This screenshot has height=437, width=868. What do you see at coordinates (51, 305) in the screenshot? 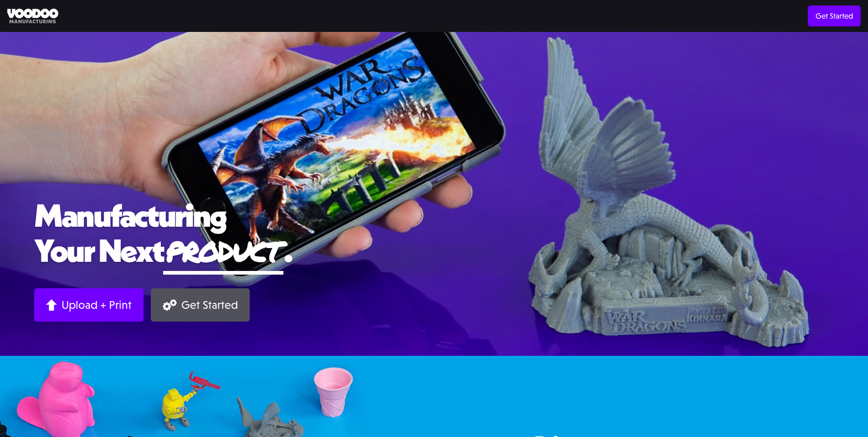
I see `img: Arrow up` at bounding box center [51, 305].